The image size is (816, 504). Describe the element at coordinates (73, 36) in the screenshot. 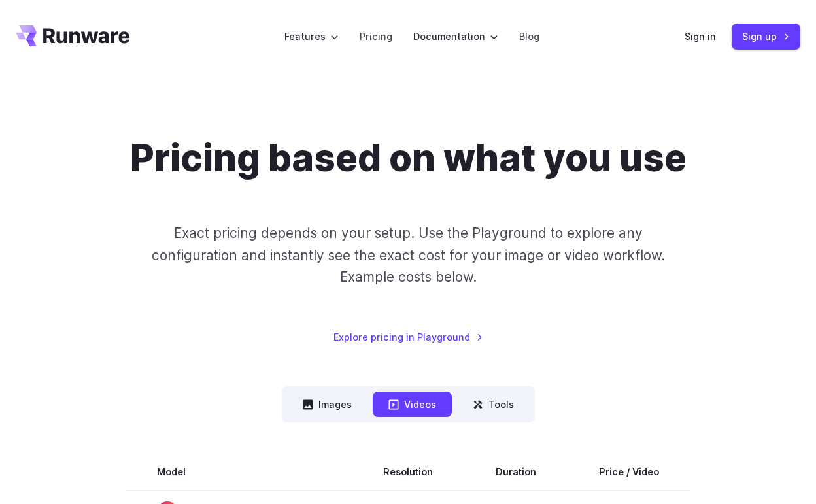

I see `a: Go to /` at that location.